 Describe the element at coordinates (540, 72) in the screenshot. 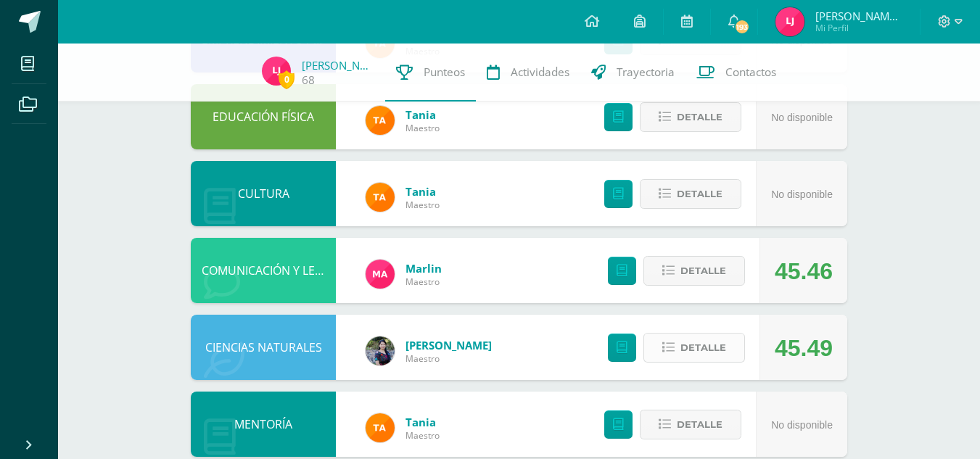

I see `span: Actividades` at that location.